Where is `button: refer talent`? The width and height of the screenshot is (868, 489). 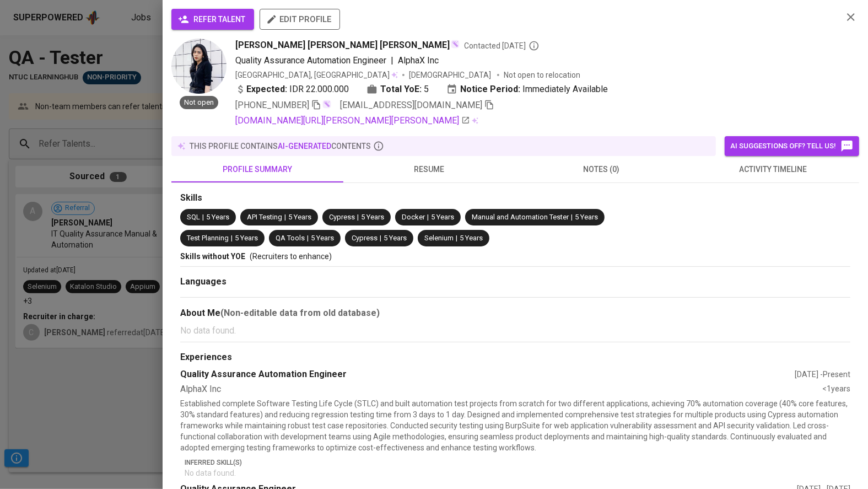
button: refer talent is located at coordinates (213, 20).